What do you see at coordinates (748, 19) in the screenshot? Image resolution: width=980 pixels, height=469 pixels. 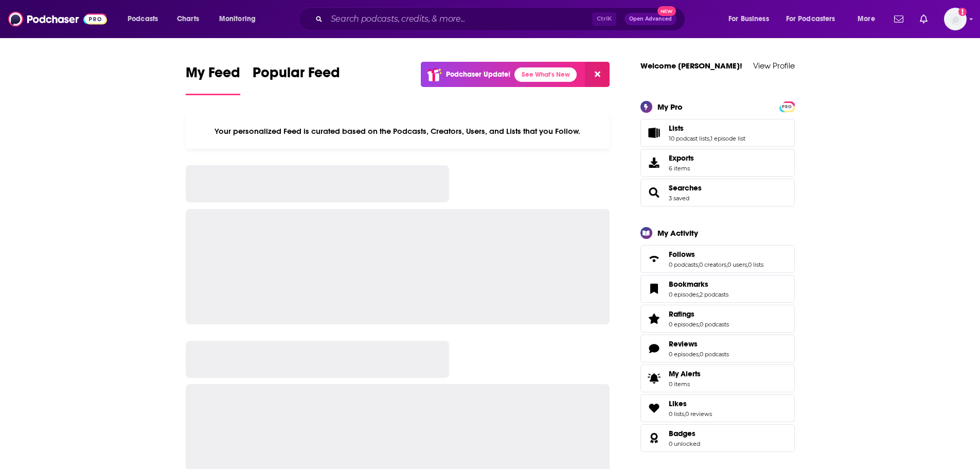 I see `span: For Business` at bounding box center [748, 19].